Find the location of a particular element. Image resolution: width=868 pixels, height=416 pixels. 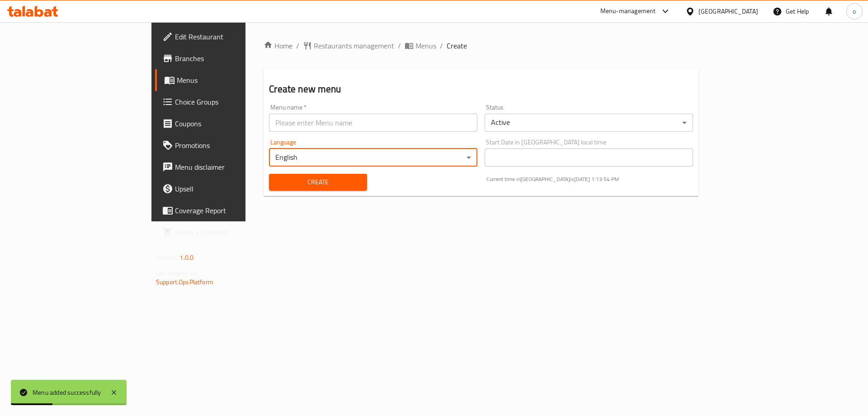

span: Promotions is located at coordinates (232, 145).